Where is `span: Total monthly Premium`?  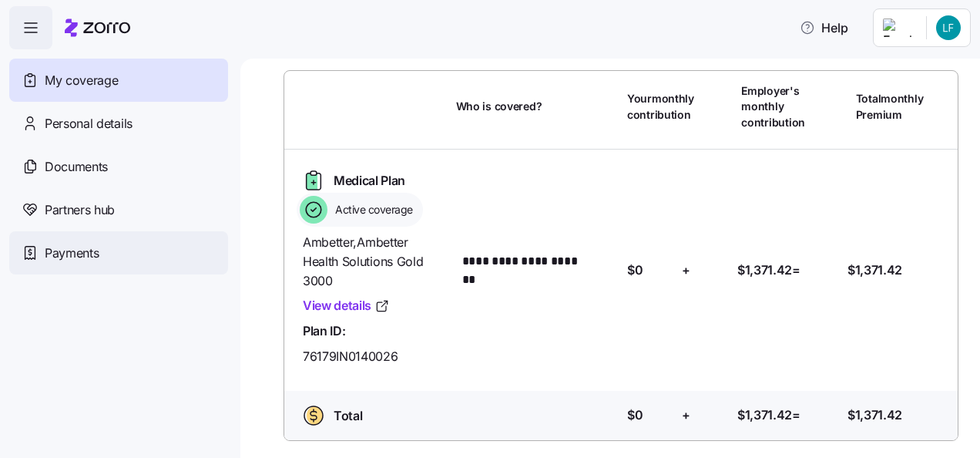
span: Total monthly Premium is located at coordinates (890, 106).